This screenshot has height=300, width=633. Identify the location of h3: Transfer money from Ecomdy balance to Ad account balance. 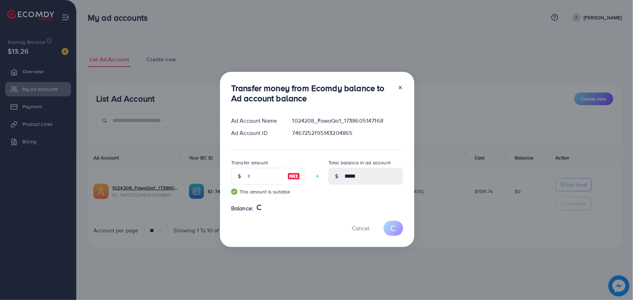
(312, 93).